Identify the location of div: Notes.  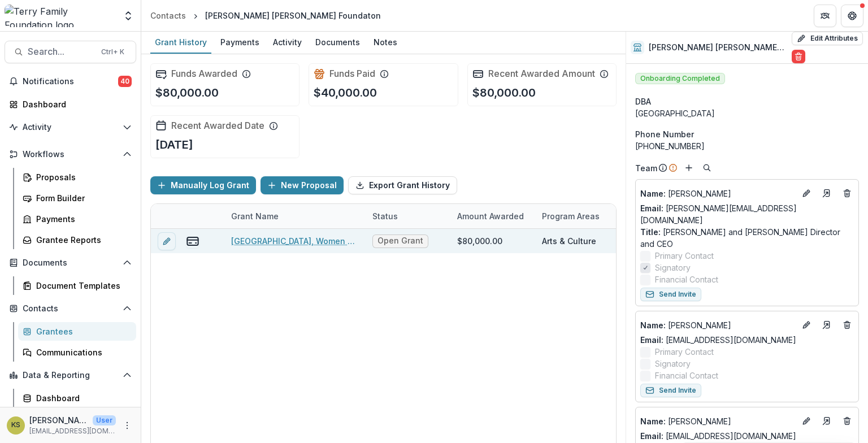
(386, 42).